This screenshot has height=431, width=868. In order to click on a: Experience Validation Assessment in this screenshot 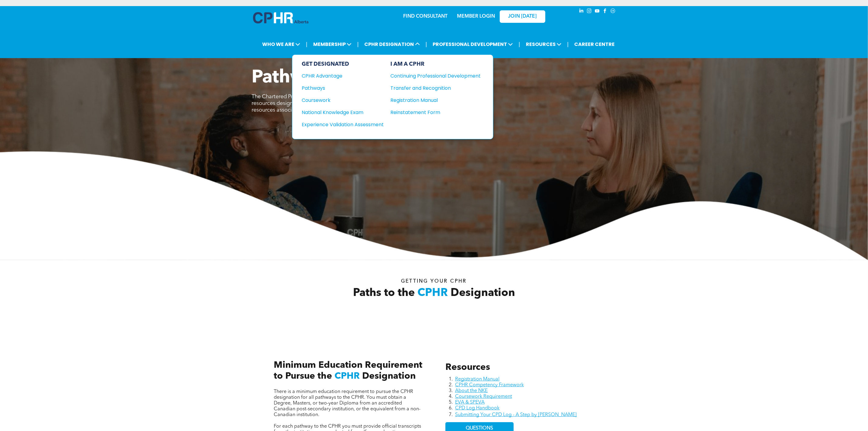, I will do `click(343, 125)`.